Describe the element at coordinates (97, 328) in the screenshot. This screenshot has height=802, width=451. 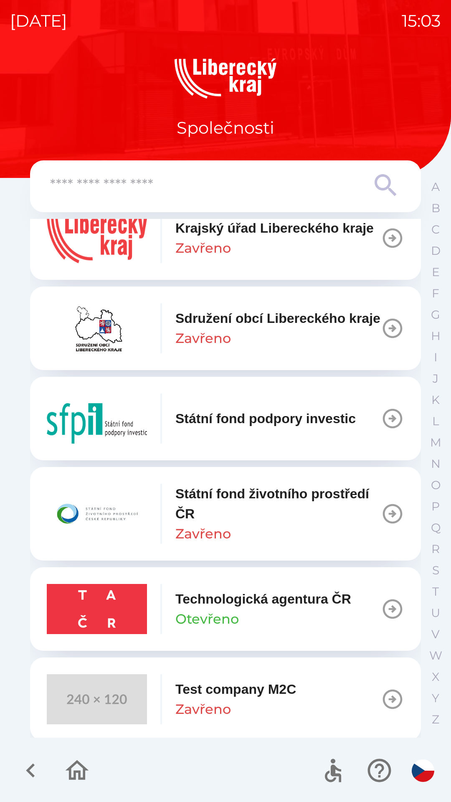
I see `img: 0a33d571-3e29-4f61-ae2b-717612721973.png` at that location.